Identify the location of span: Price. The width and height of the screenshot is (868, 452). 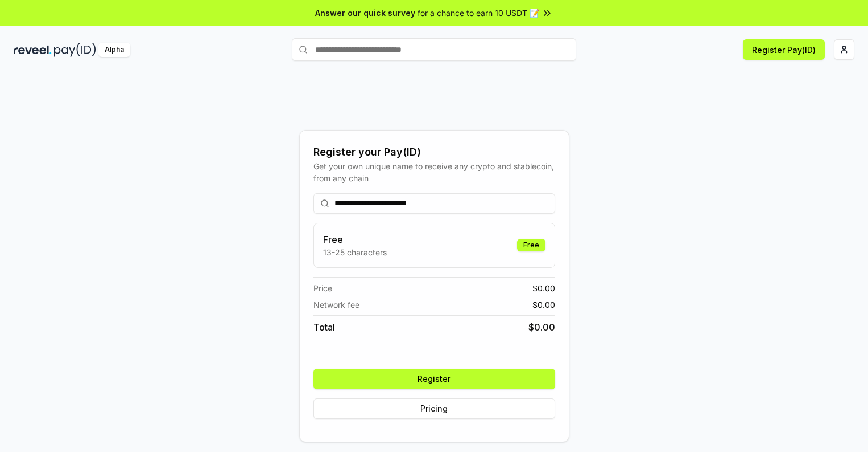
(323, 287).